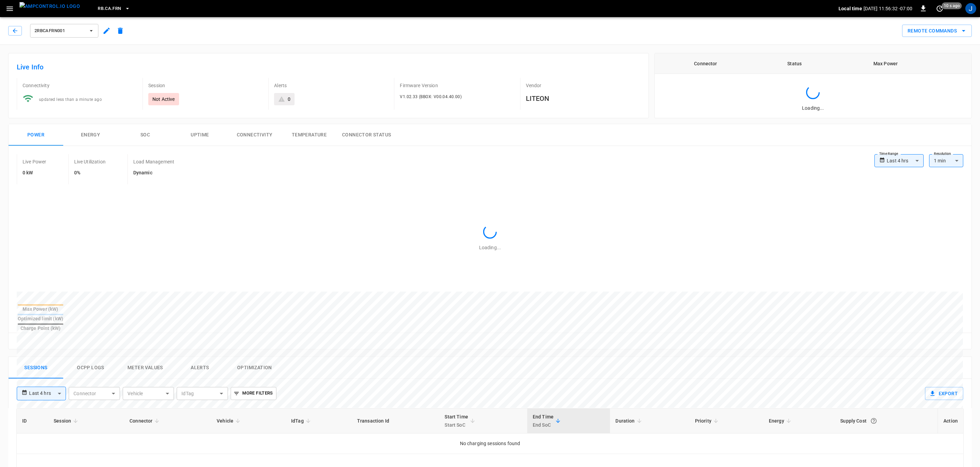 The width and height of the screenshot is (980, 467). Describe the element at coordinates (708, 421) in the screenshot. I see `span: Priority` at that location.